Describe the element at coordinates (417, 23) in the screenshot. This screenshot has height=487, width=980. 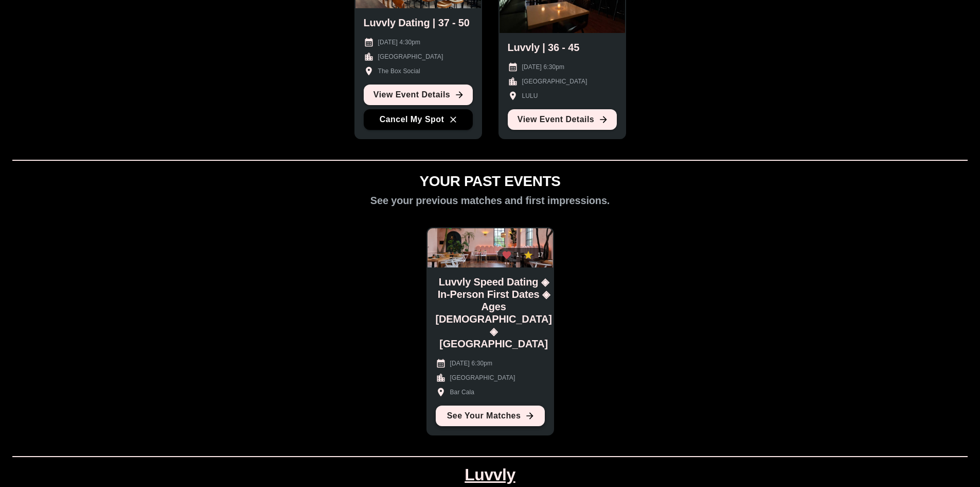
I see `h2: Luvvly Dating | 37 - 50` at that location.